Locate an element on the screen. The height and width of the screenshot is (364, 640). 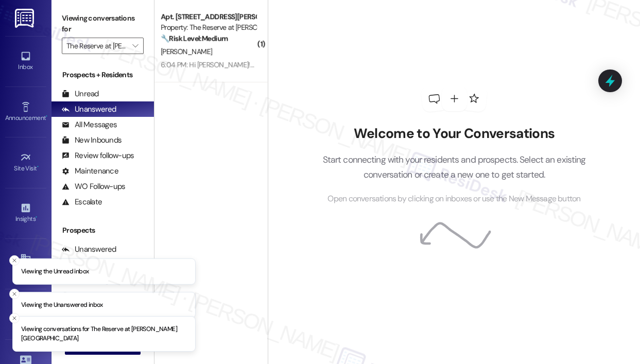
p: Viewing the Unanswered inbox is located at coordinates (62, 305).